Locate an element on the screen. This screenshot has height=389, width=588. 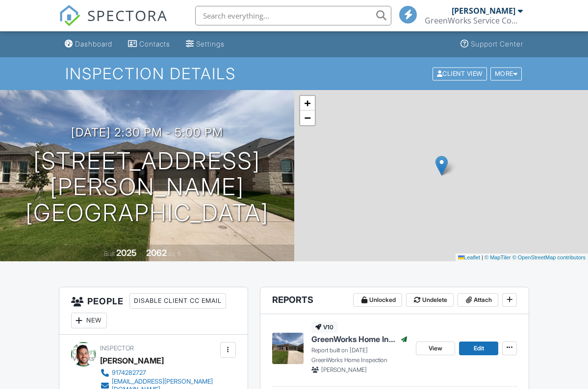
a: 9174282727 is located at coordinates (159, 373).